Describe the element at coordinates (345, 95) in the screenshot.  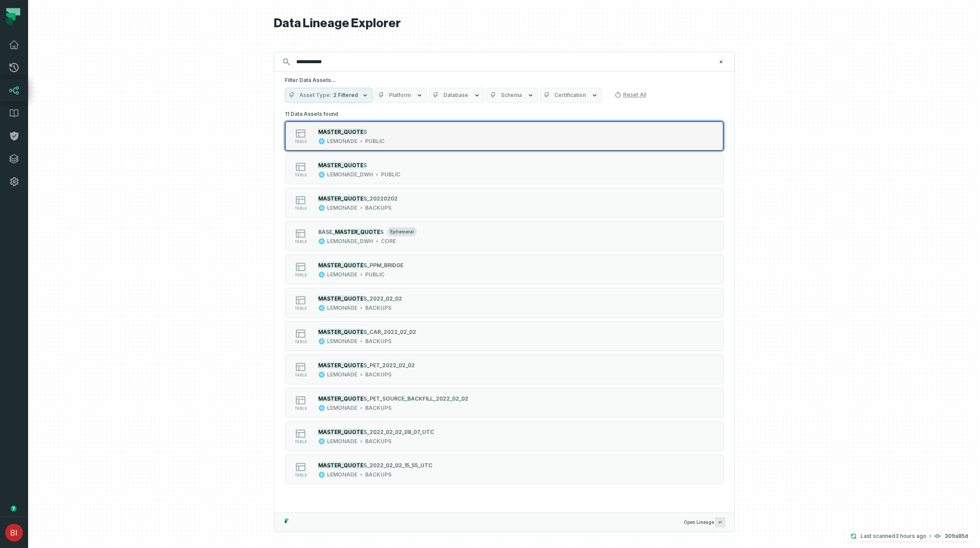
I see `span: 2 Filtered` at that location.